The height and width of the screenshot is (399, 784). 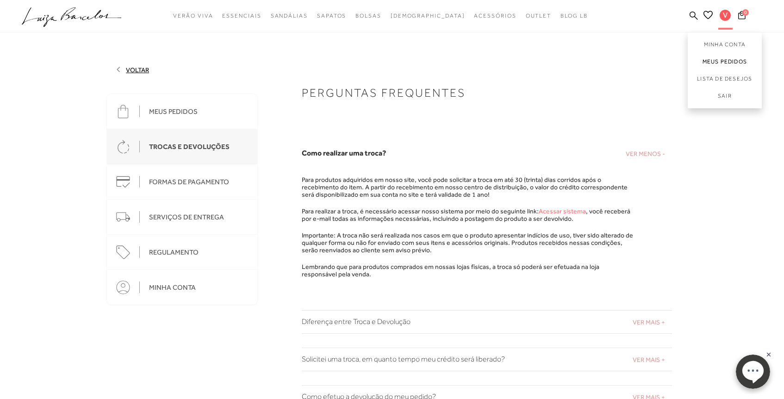 I want to click on button: 0, so click(x=742, y=16).